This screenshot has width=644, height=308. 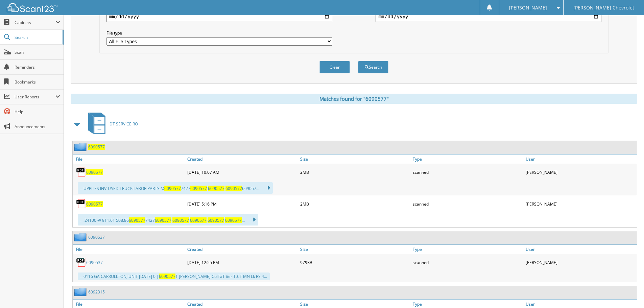 I want to click on span: User Reports, so click(x=35, y=97).